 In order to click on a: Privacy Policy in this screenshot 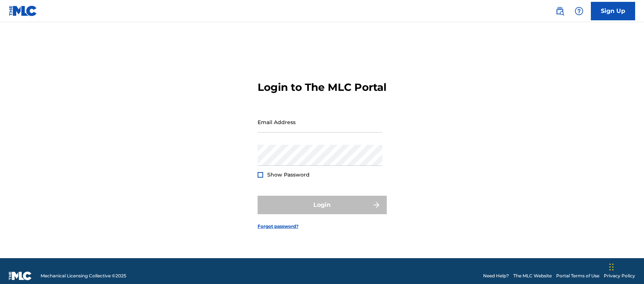, I will do `click(619, 276)`.